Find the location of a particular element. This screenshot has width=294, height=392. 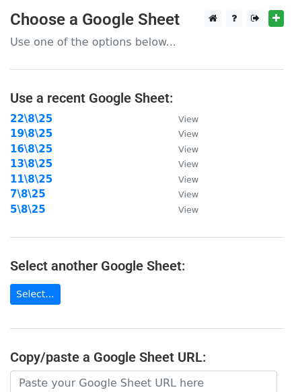

a: Select... is located at coordinates (35, 294).